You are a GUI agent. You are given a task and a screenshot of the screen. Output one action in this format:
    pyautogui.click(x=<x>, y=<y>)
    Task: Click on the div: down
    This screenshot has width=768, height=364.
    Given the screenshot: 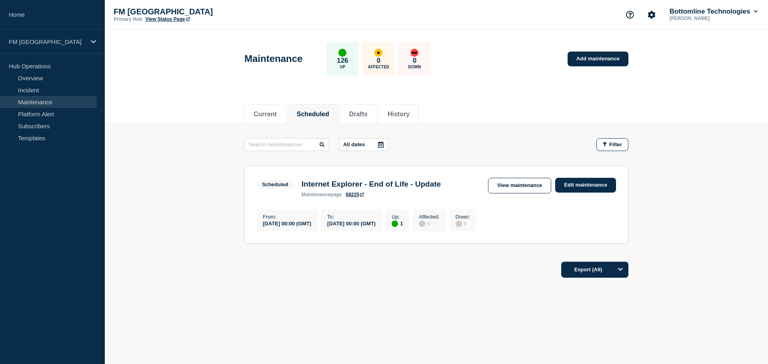 What is the action you would take?
    pyautogui.click(x=414, y=53)
    